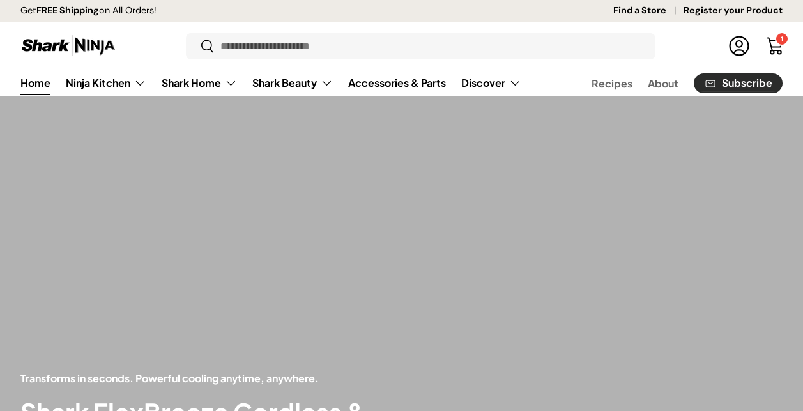  What do you see at coordinates (671, 83) in the screenshot?
I see `nav: Secondary` at bounding box center [671, 83].